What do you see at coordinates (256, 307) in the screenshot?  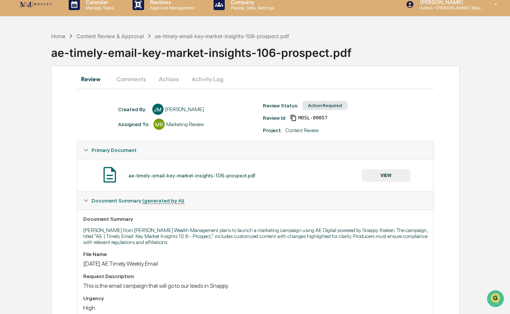 I see `div: High` at bounding box center [256, 307].